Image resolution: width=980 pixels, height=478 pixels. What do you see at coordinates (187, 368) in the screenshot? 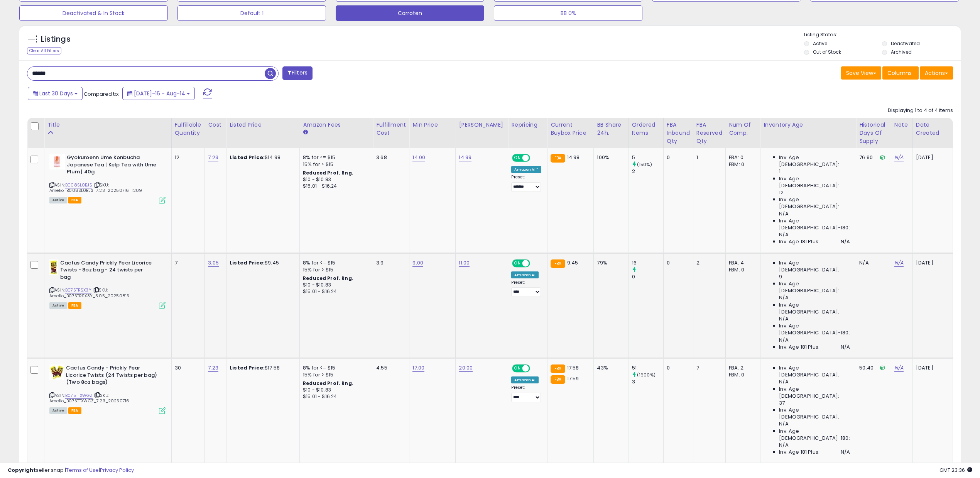
I see `div: 30` at bounding box center [187, 368].